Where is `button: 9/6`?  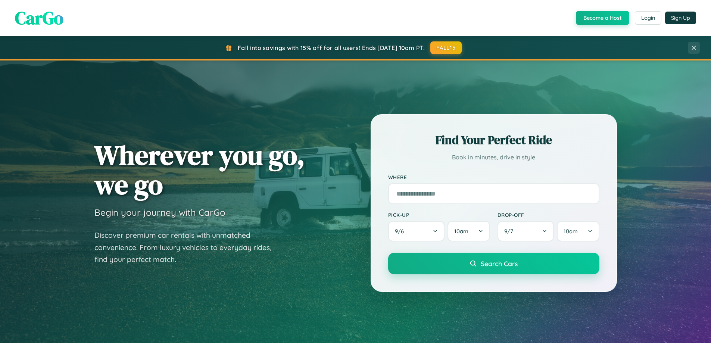
button: 9/6 is located at coordinates (416, 231).